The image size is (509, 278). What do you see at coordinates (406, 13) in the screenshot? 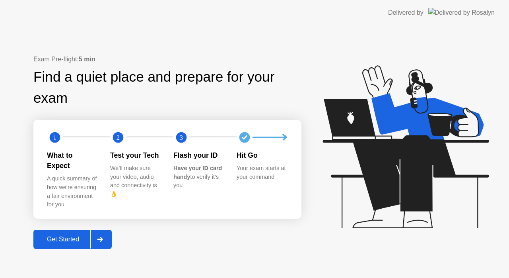
I see `div: Delivered by` at bounding box center [406, 13].